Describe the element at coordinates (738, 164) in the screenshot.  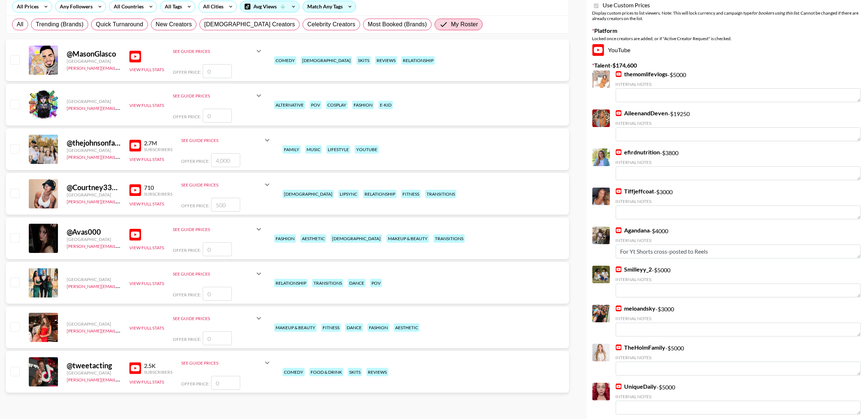
I see `div: - $ 3800` at that location.